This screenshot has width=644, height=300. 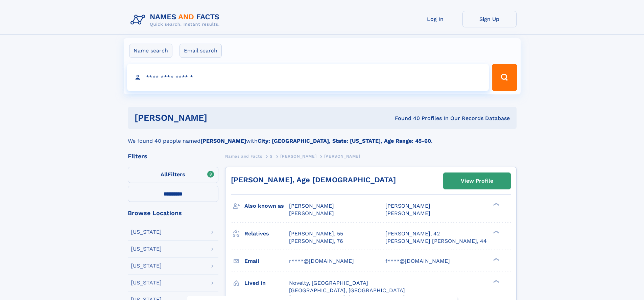 I want to click on h3: Relatives, so click(x=267, y=234).